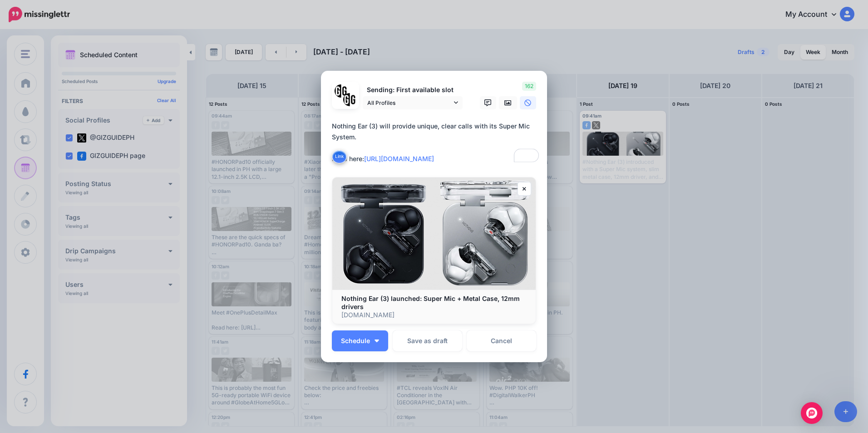 The width and height of the screenshot is (868, 433). I want to click on p: Sending: First available slot, so click(413, 90).